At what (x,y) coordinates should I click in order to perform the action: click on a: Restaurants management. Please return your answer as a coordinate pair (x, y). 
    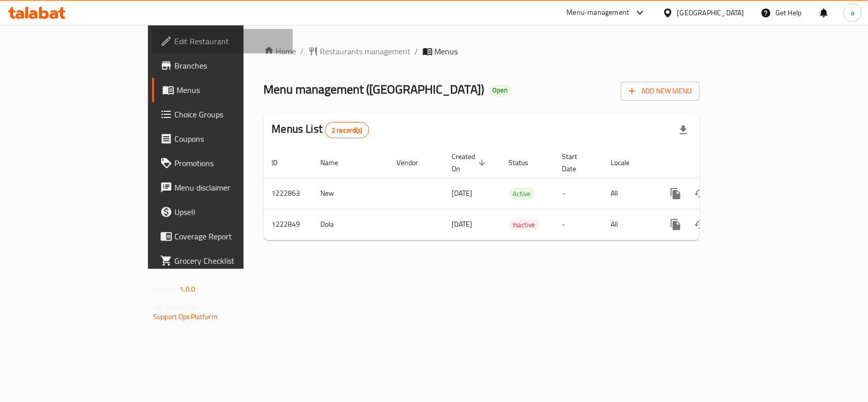
    Looking at the image, I should click on (360, 51).